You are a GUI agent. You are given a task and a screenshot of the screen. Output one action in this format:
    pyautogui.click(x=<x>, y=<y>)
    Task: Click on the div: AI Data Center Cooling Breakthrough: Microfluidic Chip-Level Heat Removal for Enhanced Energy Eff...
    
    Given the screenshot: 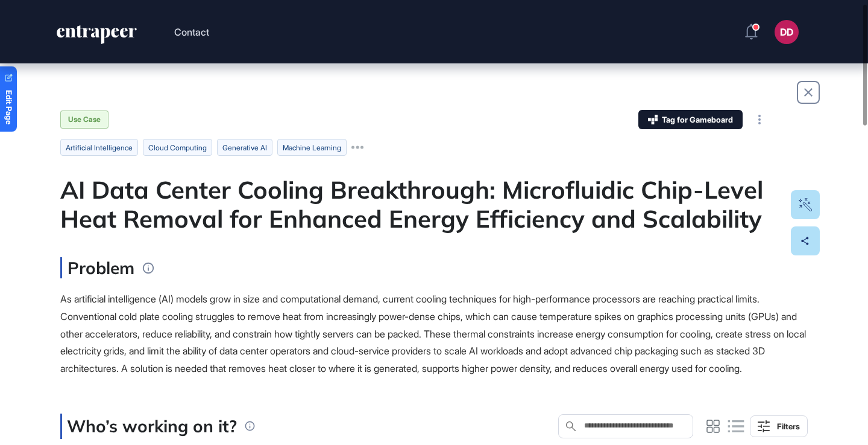 What is the action you would take?
    pyautogui.click(x=434, y=204)
    